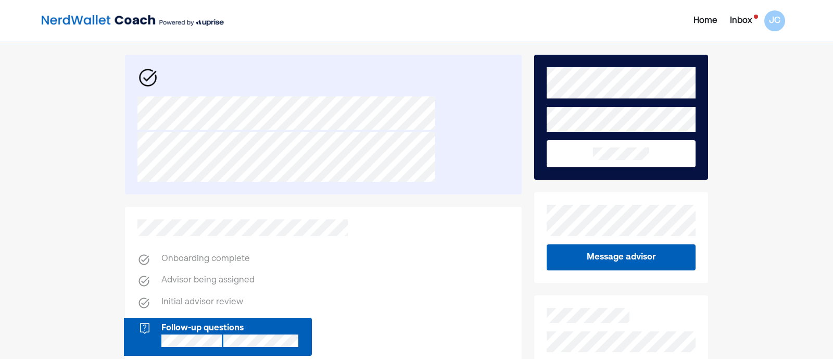  Describe the element at coordinates (202, 302) in the screenshot. I see `div: Initial advisor review` at that location.